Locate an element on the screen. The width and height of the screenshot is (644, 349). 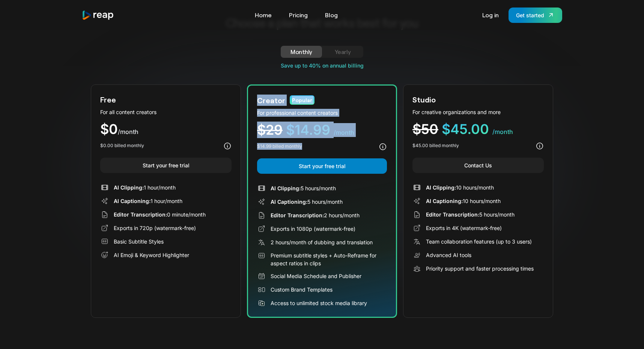
div: Premium subtitle styles + Auto-Reframe for aspect ratios in clips is located at coordinates (329, 259).